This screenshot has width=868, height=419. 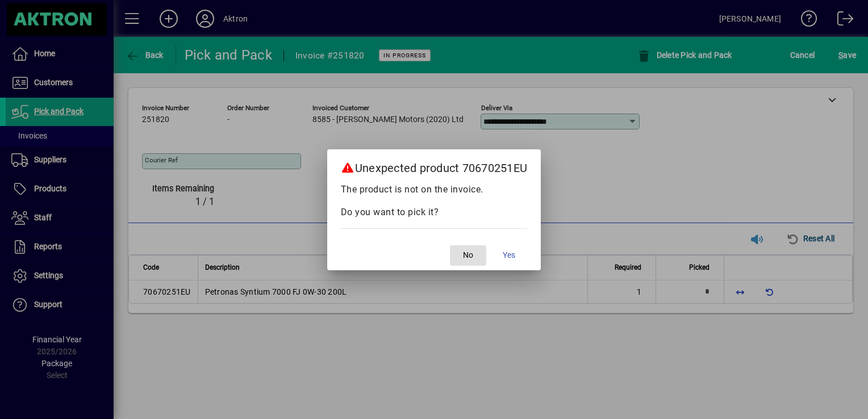 I want to click on h2: Unexpected product 70670251EU, so click(x=434, y=166).